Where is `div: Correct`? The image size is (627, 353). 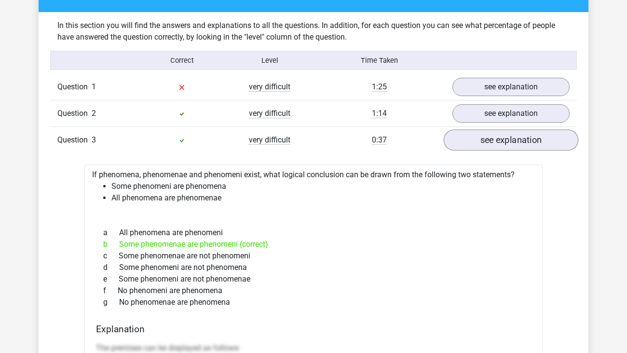 div: Correct is located at coordinates (182, 60).